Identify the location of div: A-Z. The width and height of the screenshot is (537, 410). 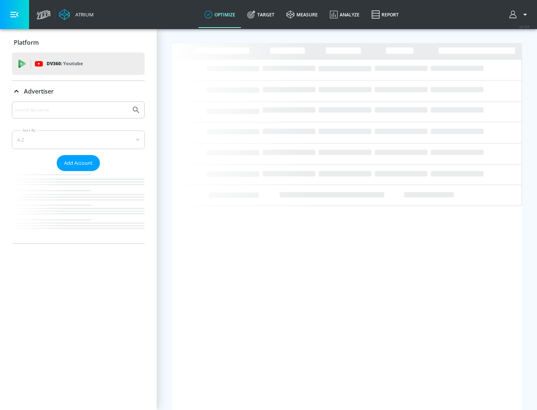
(78, 140).